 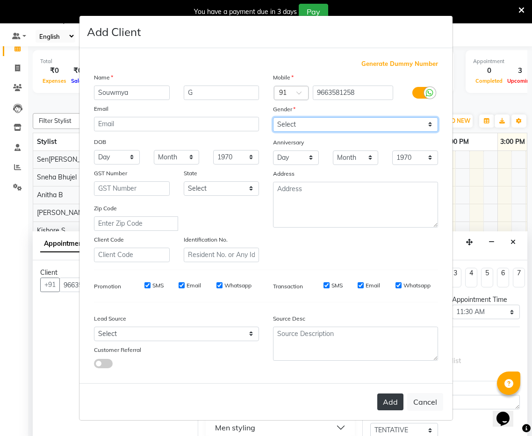 I want to click on input: Resident No. or Any Id, so click(x=221, y=255).